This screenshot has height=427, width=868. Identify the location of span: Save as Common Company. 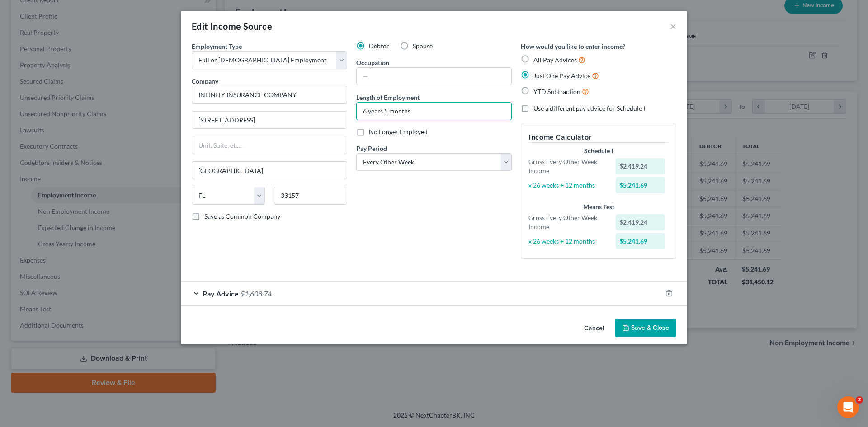
(243, 216).